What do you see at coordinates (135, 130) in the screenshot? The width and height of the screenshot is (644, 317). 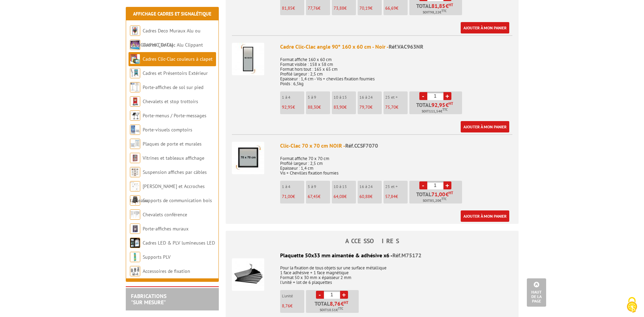 I see `img: Porte-visuels comptoirs` at bounding box center [135, 130].